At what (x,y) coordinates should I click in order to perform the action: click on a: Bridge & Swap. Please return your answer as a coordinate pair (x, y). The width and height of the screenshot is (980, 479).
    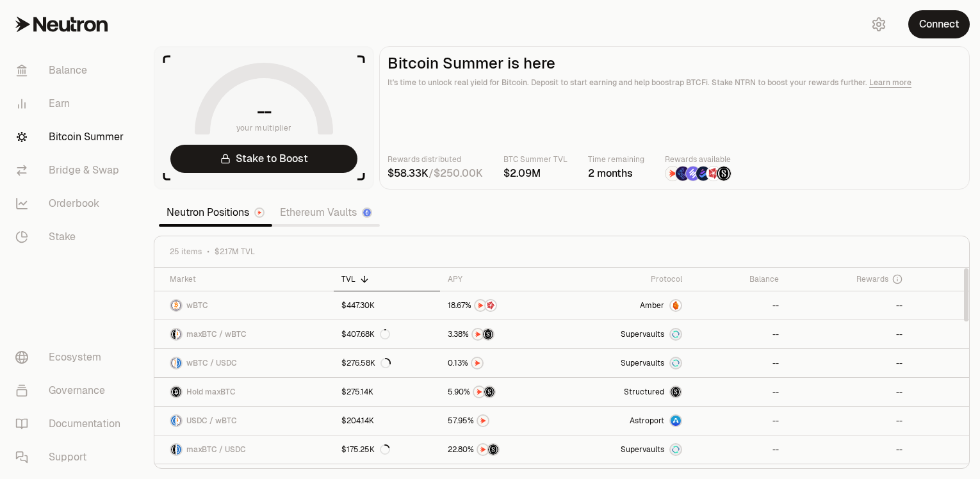
    Looking at the image, I should click on (72, 170).